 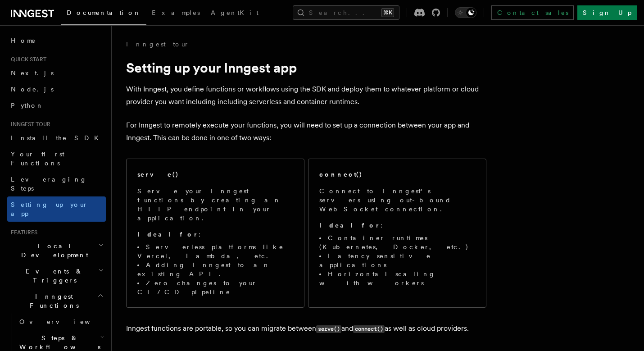 I want to click on a: Examples, so click(x=176, y=14).